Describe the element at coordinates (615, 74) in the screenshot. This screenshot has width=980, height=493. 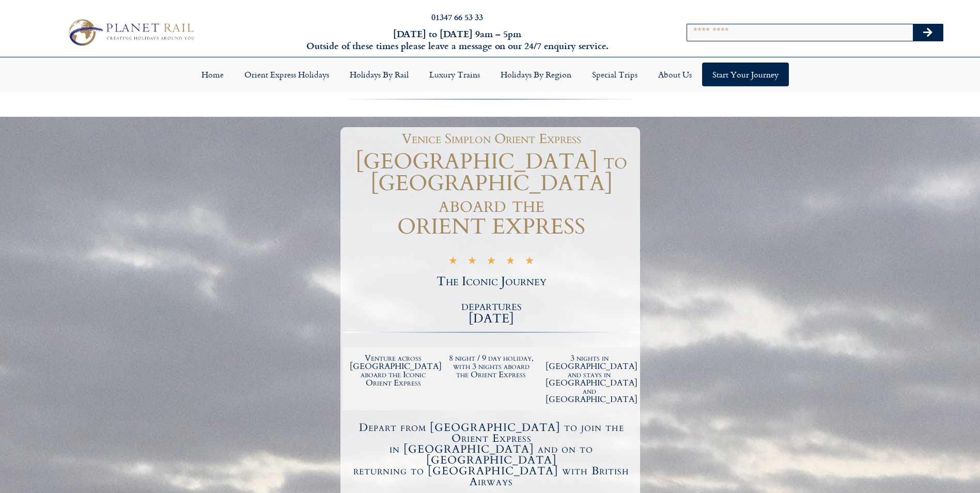
I see `a: Special Trips` at that location.